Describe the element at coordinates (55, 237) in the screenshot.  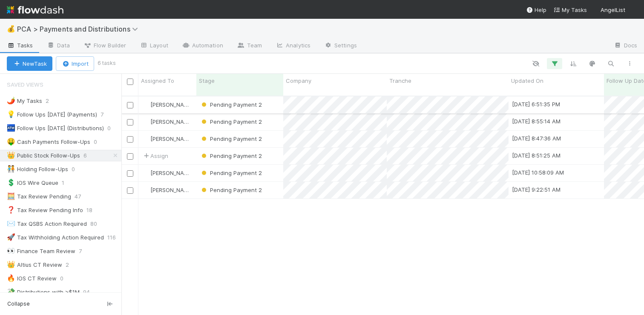
I see `div: Tax Withholding Action Required` at that location.